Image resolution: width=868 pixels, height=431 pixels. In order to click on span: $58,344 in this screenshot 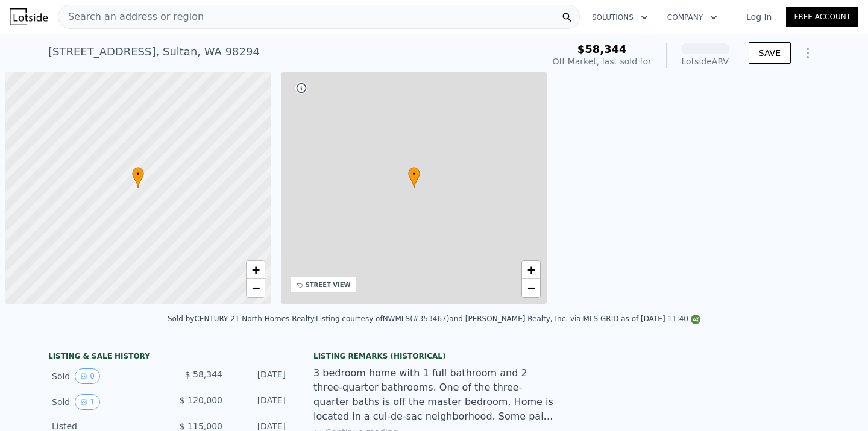, I will do `click(602, 49)`.